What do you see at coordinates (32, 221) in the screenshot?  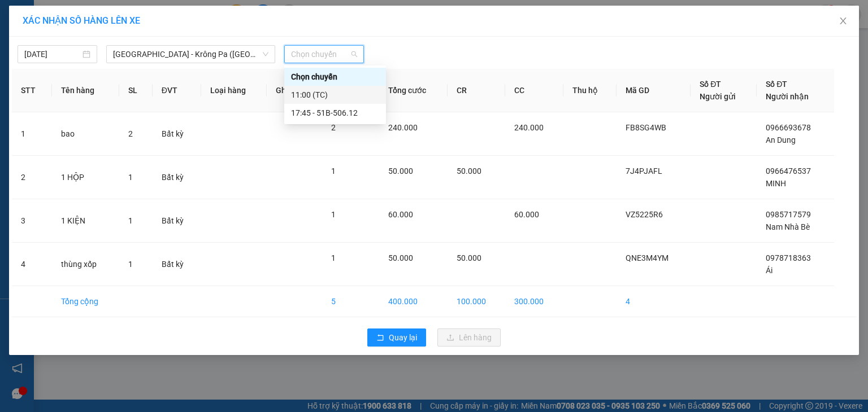 I see `td: 3` at bounding box center [32, 221].